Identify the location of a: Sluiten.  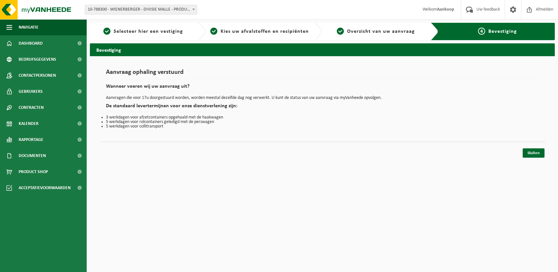
(534, 153).